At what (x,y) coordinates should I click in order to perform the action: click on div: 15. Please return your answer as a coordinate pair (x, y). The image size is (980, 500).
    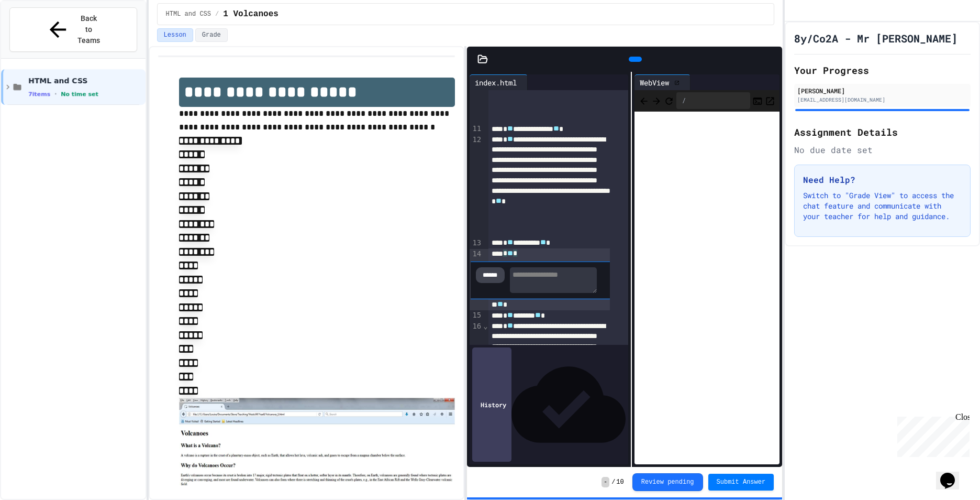
    Looking at the image, I should click on (476, 315).